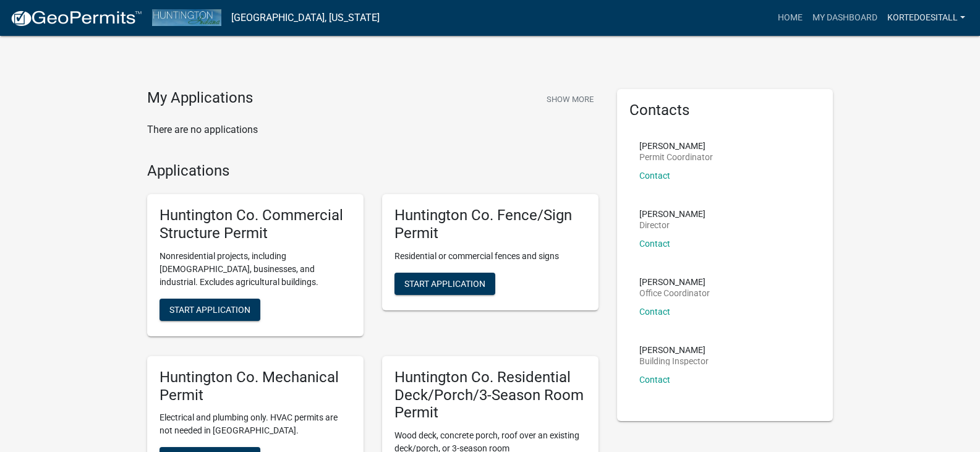 The image size is (980, 452). I want to click on p: There are no applications, so click(373, 130).